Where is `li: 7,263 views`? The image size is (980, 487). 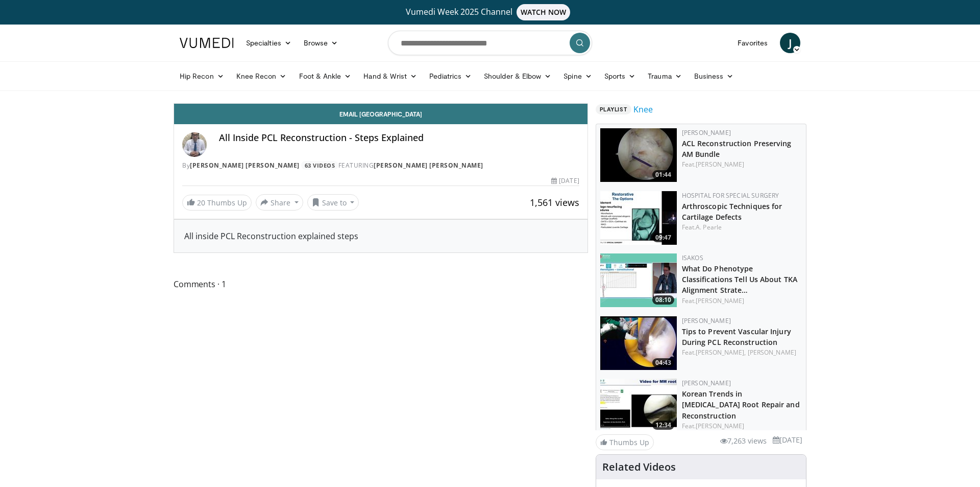
li: 7,263 views is located at coordinates (744, 441).